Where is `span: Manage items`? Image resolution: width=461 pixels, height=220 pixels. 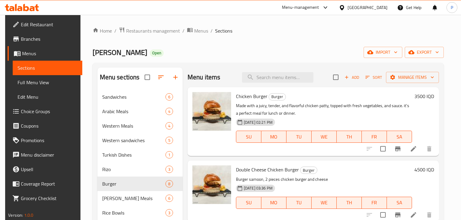 span: Manage items is located at coordinates (412, 77).